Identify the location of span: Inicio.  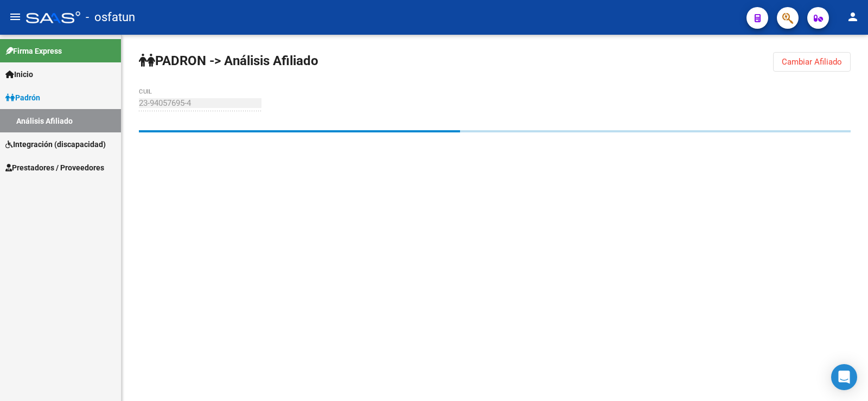
(19, 74).